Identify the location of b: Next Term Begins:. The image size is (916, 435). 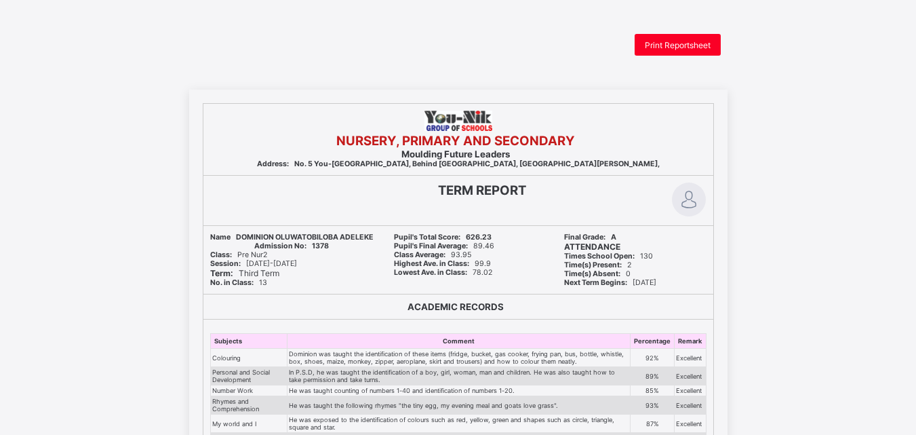
(596, 282).